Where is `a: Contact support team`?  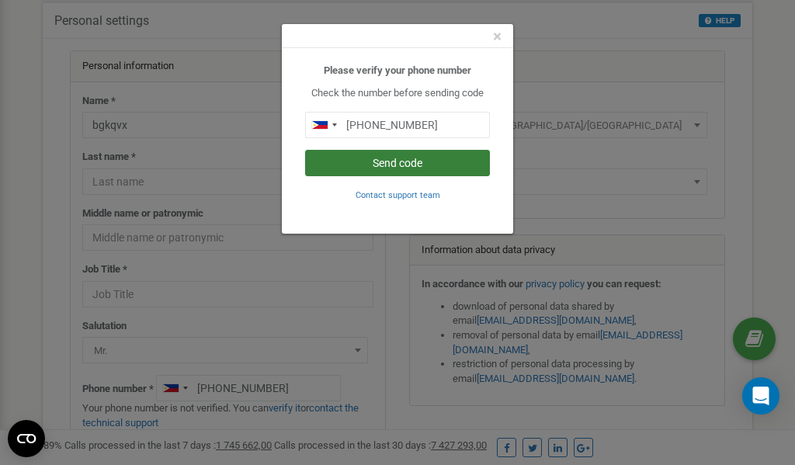
a: Contact support team is located at coordinates (397, 194).